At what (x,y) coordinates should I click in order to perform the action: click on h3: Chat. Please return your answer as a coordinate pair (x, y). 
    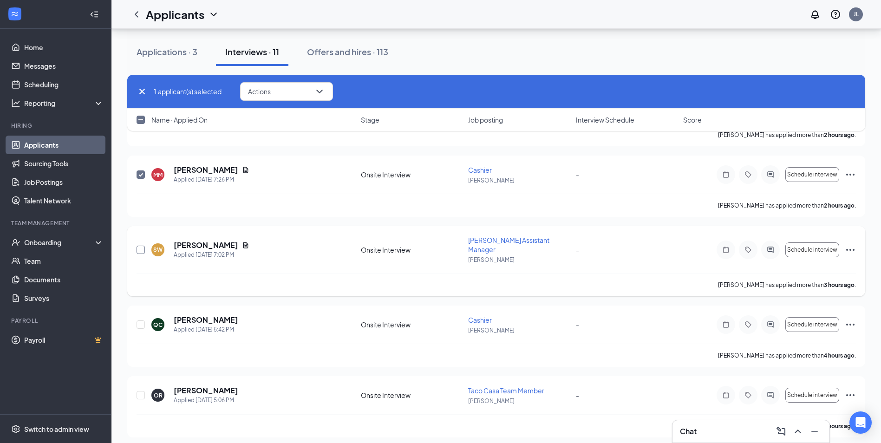
    Looking at the image, I should click on (688, 431).